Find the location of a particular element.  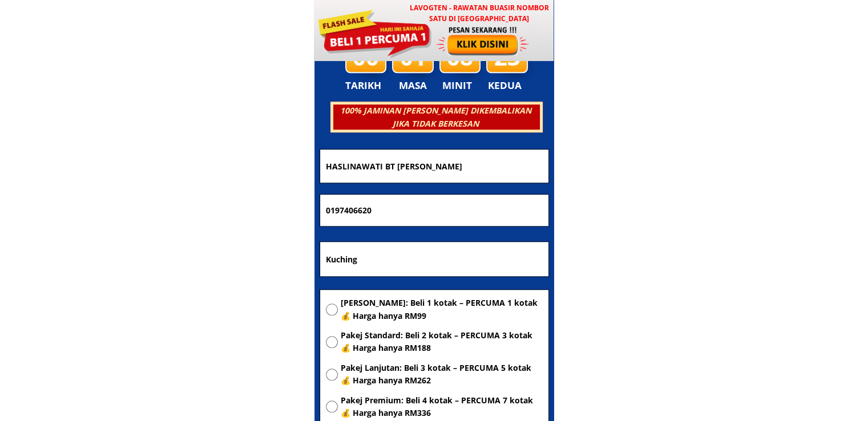

input: Nama penuh is located at coordinates (434, 166).